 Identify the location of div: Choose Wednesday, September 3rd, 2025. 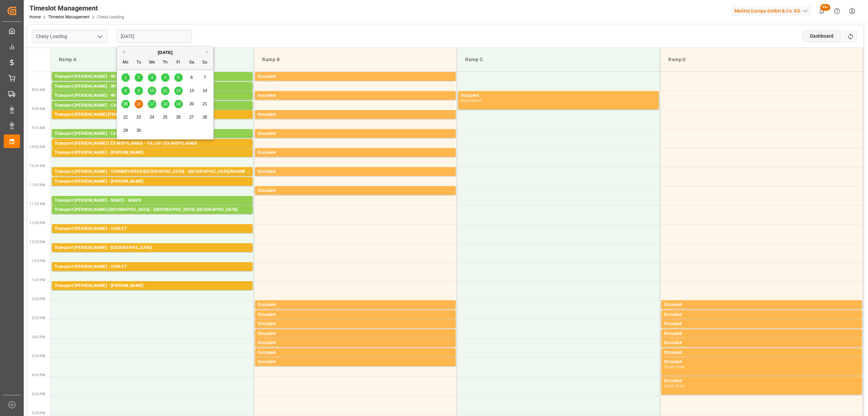
(152, 77).